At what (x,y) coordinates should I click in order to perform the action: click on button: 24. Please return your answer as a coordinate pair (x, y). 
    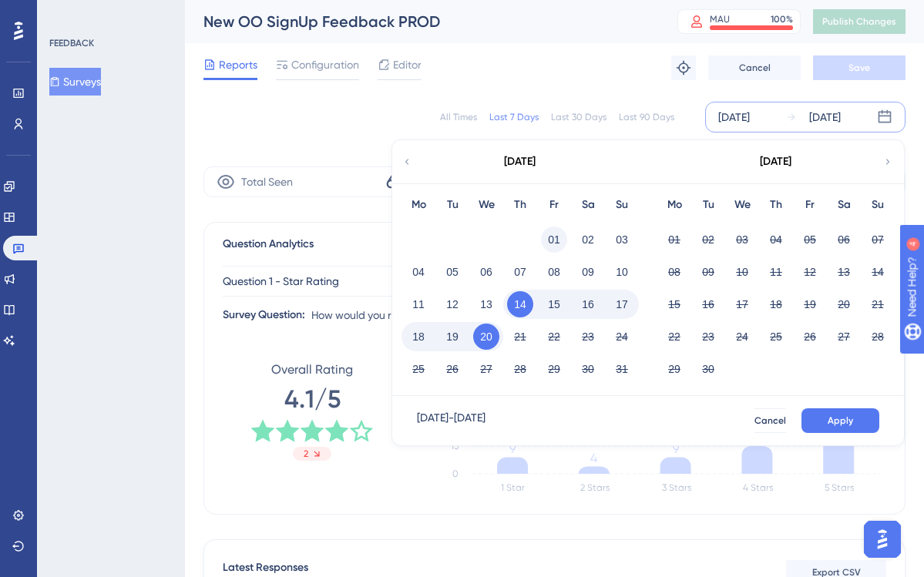
    Looking at the image, I should click on (623, 336).